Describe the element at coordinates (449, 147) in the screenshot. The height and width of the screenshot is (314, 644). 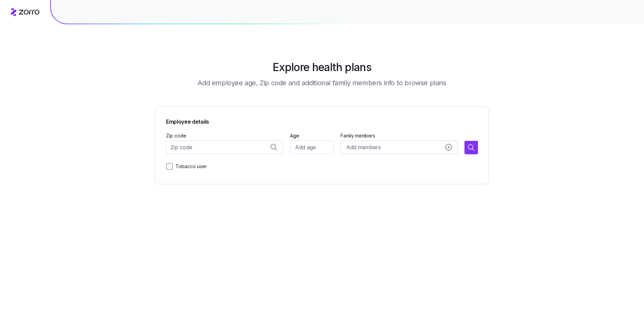
I see `svg: add icon` at that location.